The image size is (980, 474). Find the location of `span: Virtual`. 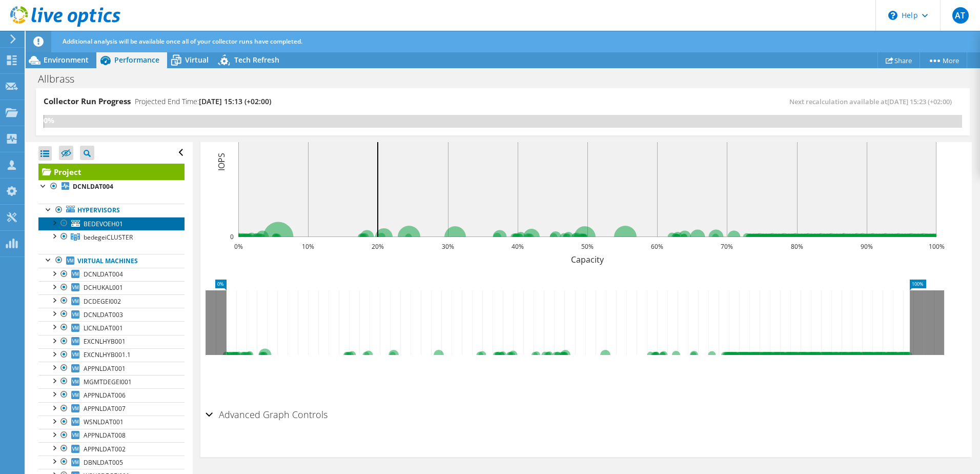

span: Virtual is located at coordinates (197, 60).